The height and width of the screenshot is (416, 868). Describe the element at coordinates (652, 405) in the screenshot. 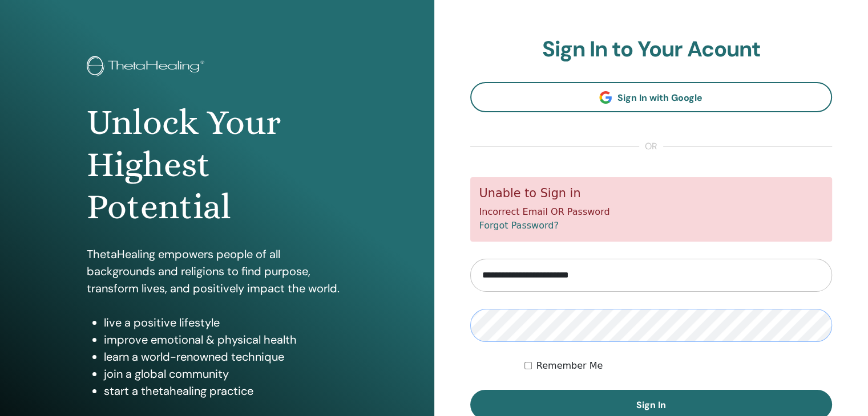

I see `span: Sign In` at that location.